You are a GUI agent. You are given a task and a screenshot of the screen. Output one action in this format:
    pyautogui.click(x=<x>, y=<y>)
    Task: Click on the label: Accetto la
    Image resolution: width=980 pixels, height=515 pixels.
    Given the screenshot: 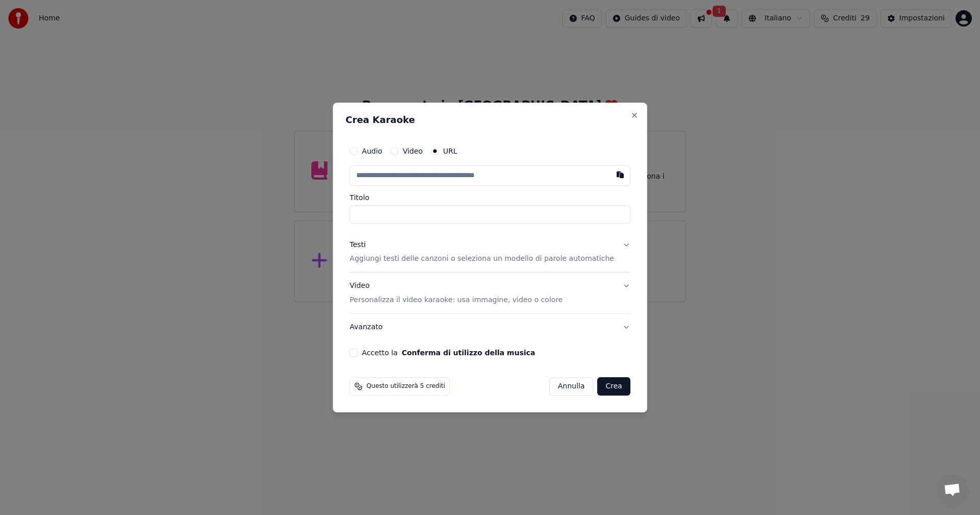 What is the action you would take?
    pyautogui.click(x=448, y=353)
    